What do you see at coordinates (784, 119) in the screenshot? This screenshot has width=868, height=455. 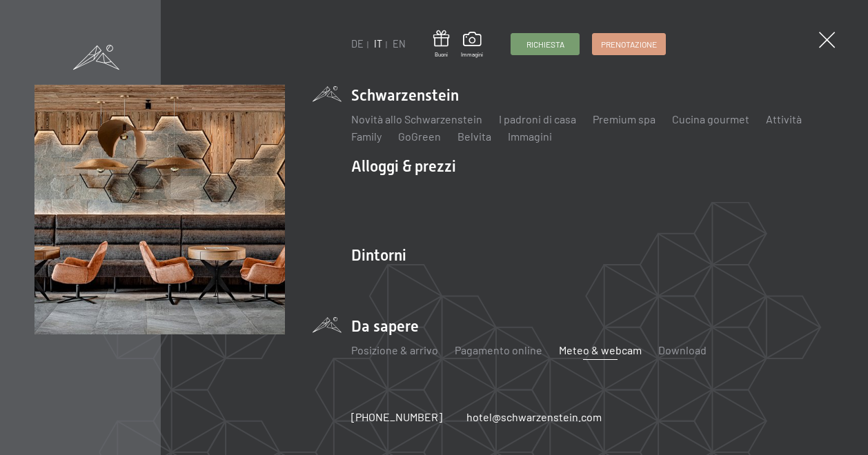 I see `a: Attività` at bounding box center [784, 119].